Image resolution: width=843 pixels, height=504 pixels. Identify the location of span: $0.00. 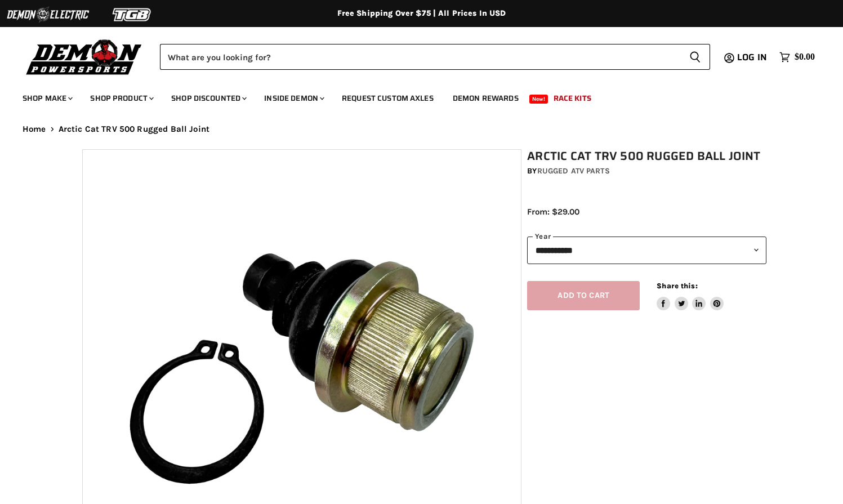
(805, 57).